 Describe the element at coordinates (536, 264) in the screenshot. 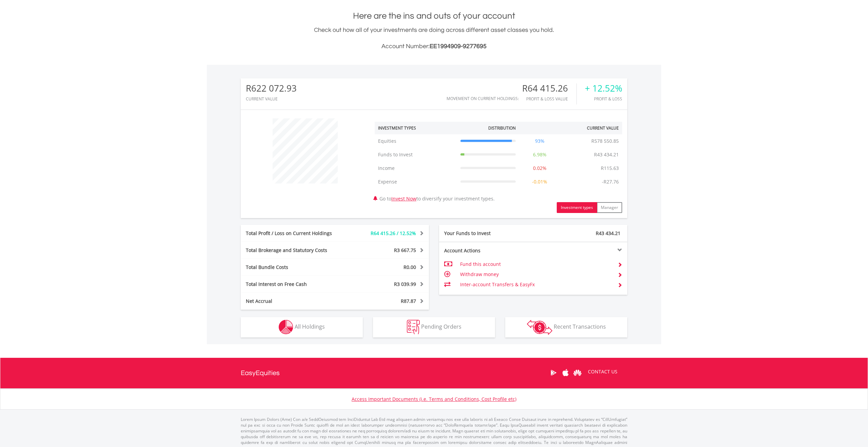

I see `td: Fund this account` at that location.